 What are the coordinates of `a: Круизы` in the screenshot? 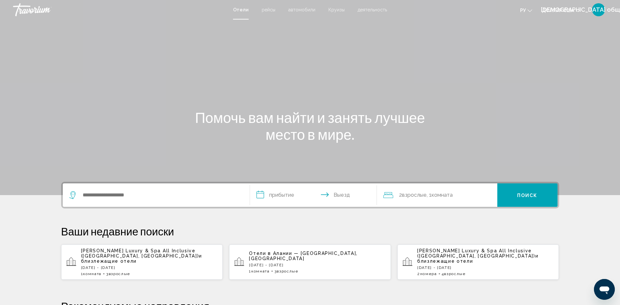 It's located at (336, 10).